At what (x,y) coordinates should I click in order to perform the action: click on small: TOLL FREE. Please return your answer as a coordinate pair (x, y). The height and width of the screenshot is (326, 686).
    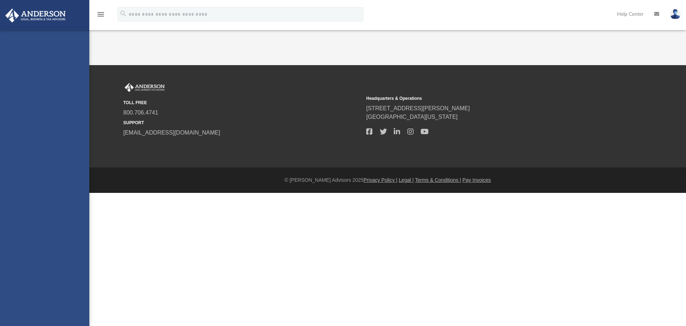
    Looking at the image, I should click on (242, 103).